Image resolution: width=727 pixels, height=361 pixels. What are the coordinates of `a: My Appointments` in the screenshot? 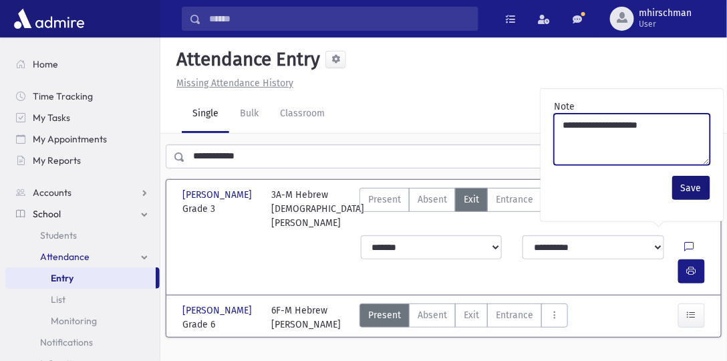 It's located at (82, 139).